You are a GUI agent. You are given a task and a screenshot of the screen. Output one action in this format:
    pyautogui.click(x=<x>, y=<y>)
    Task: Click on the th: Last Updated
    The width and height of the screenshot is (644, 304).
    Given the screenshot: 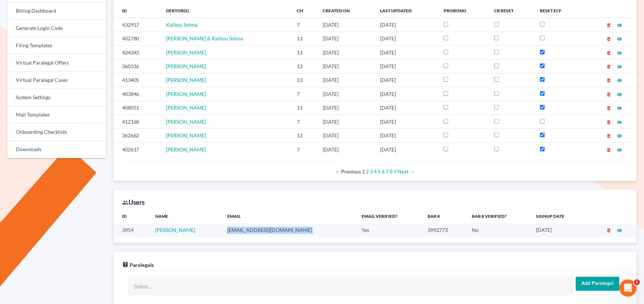 What is the action you would take?
    pyautogui.click(x=406, y=11)
    